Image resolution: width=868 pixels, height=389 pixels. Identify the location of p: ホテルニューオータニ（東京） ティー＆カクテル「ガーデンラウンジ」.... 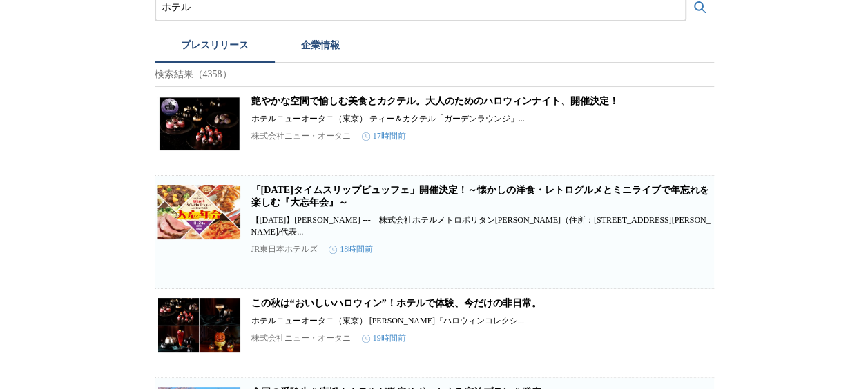
(481, 119).